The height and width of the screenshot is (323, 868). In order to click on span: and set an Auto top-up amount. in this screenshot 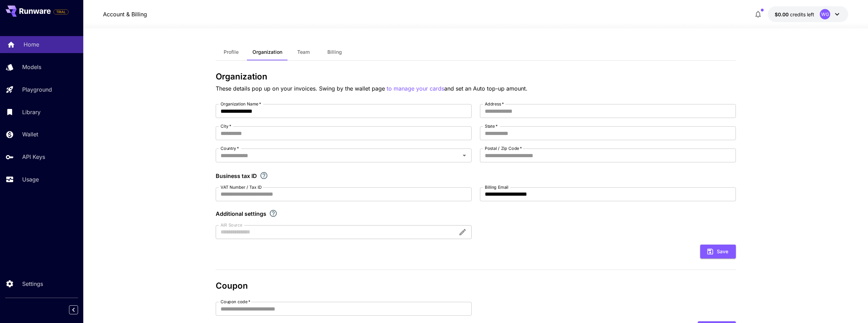, I will do `click(486, 89)`.